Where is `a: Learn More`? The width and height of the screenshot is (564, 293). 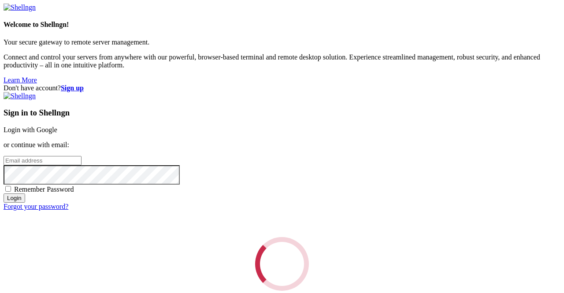
a: Learn More is located at coordinates (20, 80).